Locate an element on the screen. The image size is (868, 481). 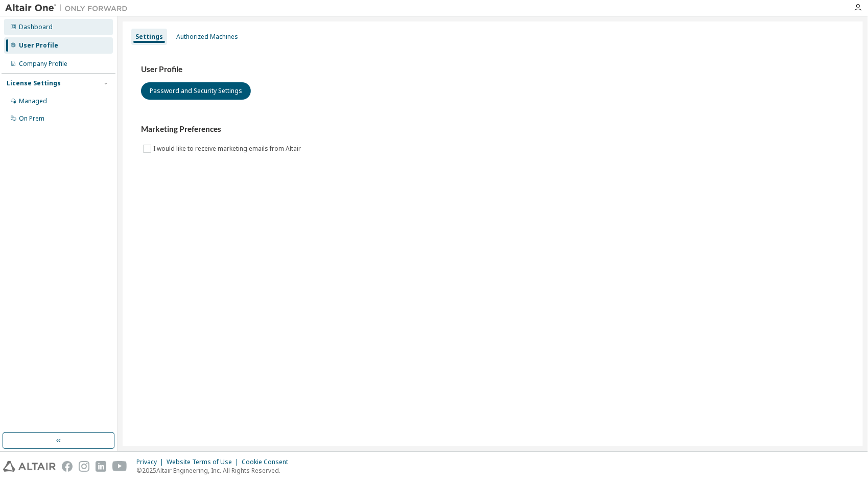
div: Managed is located at coordinates (33, 101).